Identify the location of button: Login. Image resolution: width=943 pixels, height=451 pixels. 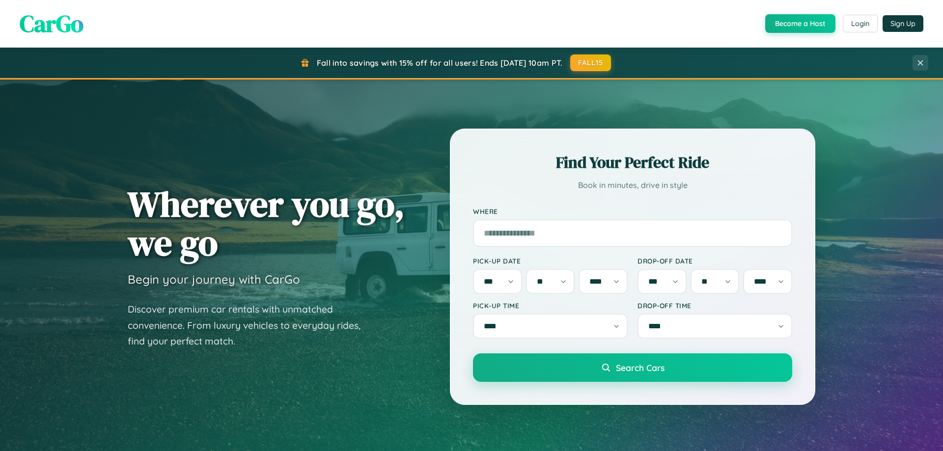
(860, 24).